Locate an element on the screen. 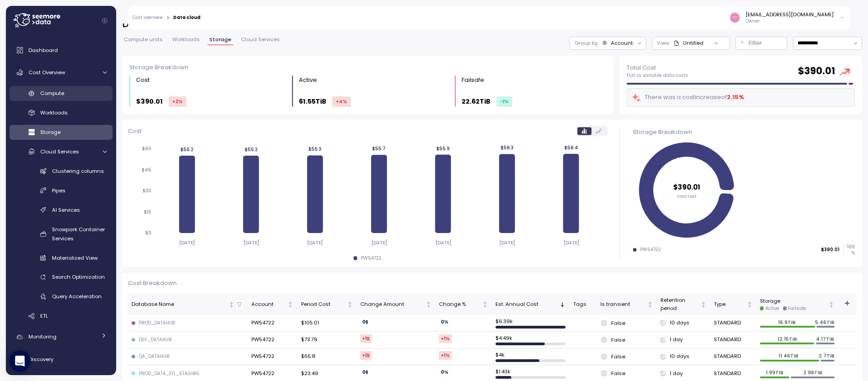 This screenshot has height=381, width=868. div: Open Intercom Messenger is located at coordinates (20, 361).